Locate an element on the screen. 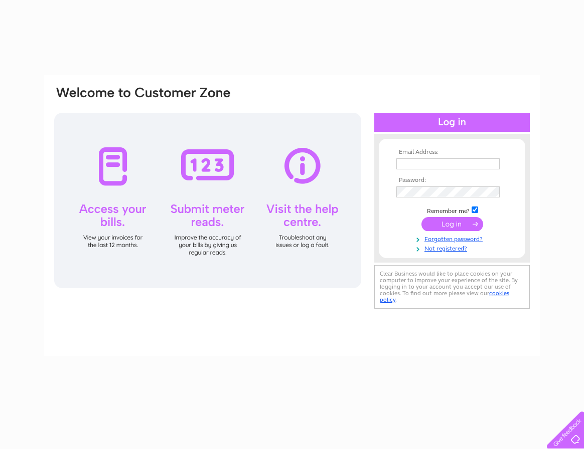  td: Remember me? is located at coordinates (452, 210).